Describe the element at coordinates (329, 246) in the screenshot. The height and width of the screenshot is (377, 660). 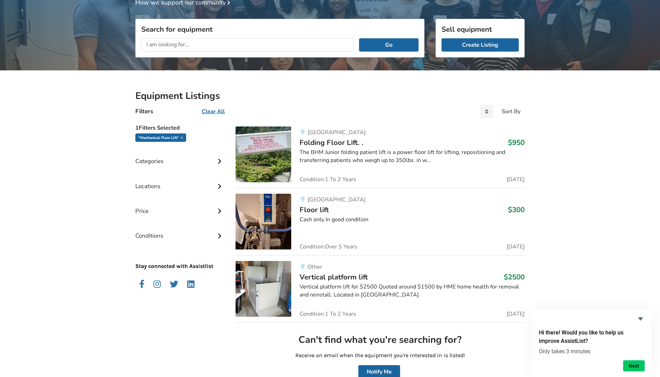
I see `span: Condition: Over 5 Years` at that location.